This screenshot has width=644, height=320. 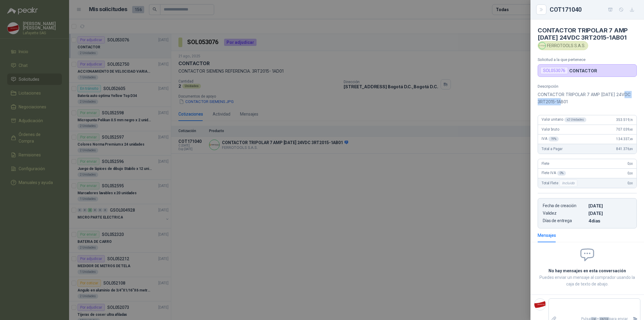 What do you see at coordinates (583, 71) in the screenshot?
I see `p: CONTACTOR` at bounding box center [583, 71].